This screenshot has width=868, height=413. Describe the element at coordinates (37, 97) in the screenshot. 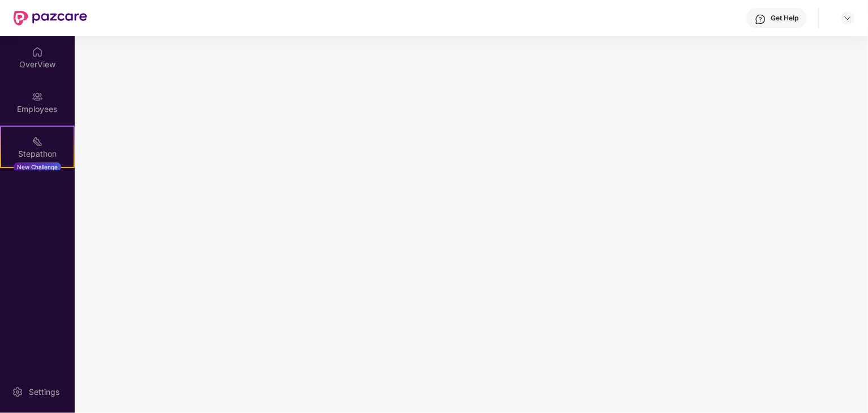

I see `img: svg+xml;base64,PHN2ZyBpZD0iRW1wbG95ZWVzIiB4bWxucz0iaHR0cDovL3d3dy53My5vcmcvMjAwMC9zdmciIHdpZHRoPS...` at that location.